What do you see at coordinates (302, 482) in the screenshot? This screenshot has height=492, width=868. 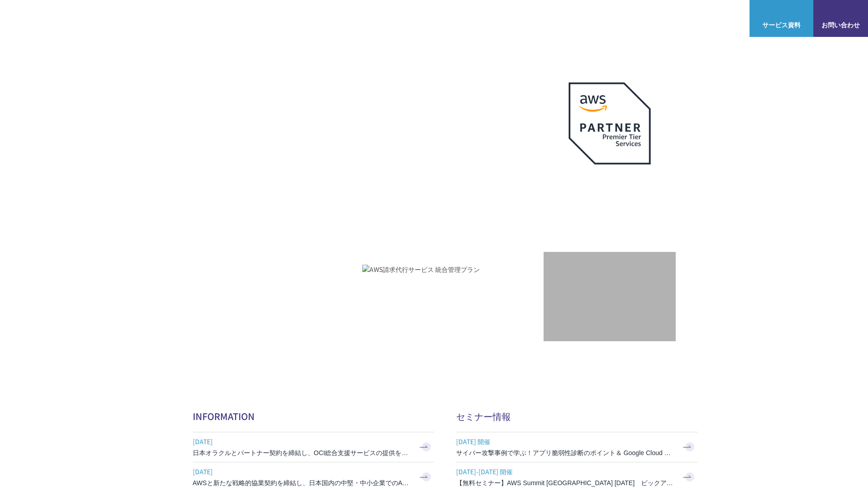 I see `h3: AWSと新たな戦略的協業契約を締結し、日本国内の中堅・中小企業でのAWS活用を加速` at bounding box center [302, 482].